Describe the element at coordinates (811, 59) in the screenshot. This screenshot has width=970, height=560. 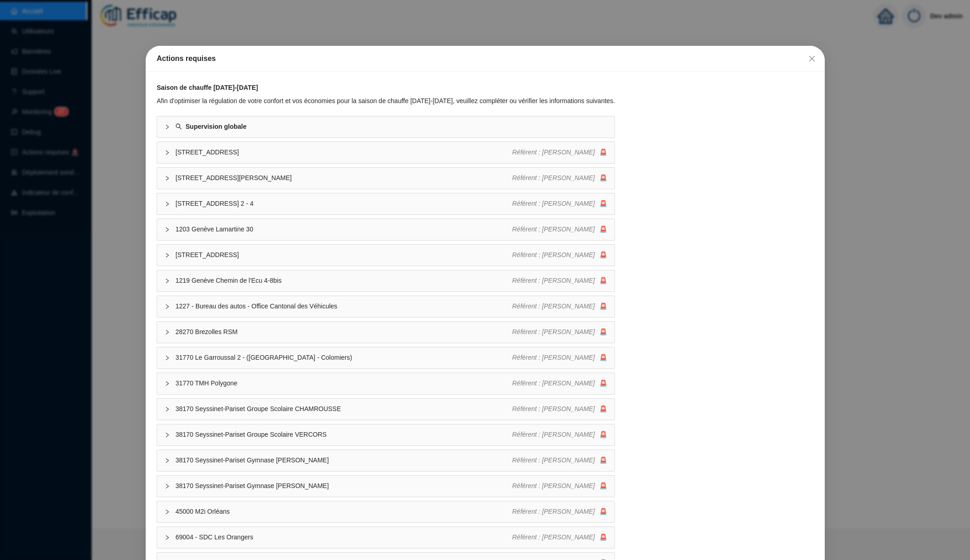
I see `span: close` at that location.